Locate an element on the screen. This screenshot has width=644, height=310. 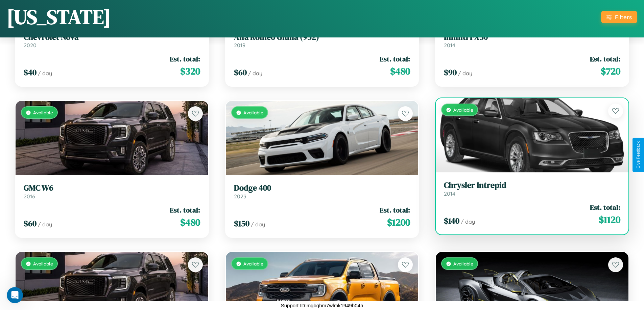
span: $ 90 is located at coordinates (450, 73).